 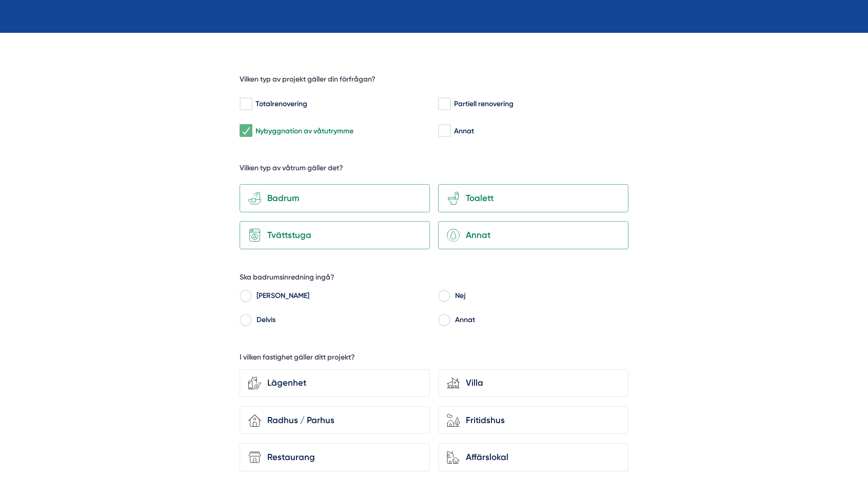 What do you see at coordinates (297, 359) in the screenshot?
I see `h5: I vilken fastighet gäller ditt projekt?` at bounding box center [297, 359].